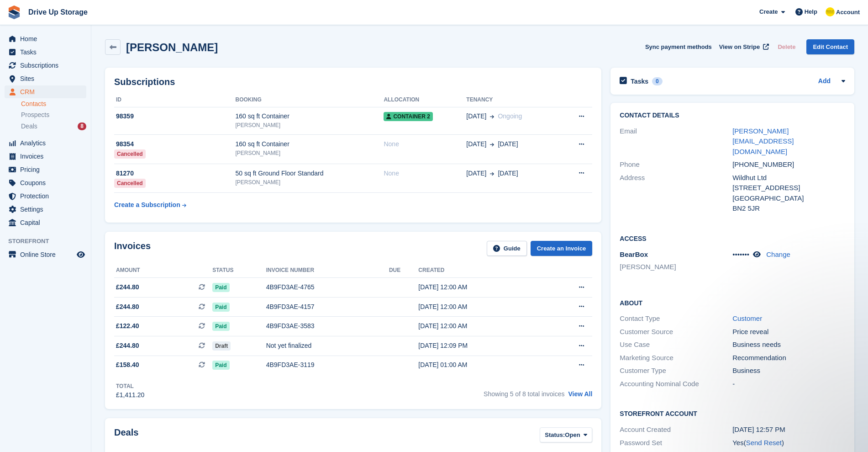  Describe the element at coordinates (743, 47) in the screenshot. I see `a: View on Stripe` at that location.